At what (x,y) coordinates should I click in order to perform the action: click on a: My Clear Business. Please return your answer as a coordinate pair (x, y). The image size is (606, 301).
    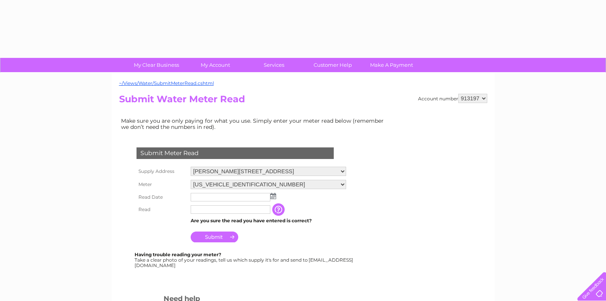
    Looking at the image, I should click on (156, 65).